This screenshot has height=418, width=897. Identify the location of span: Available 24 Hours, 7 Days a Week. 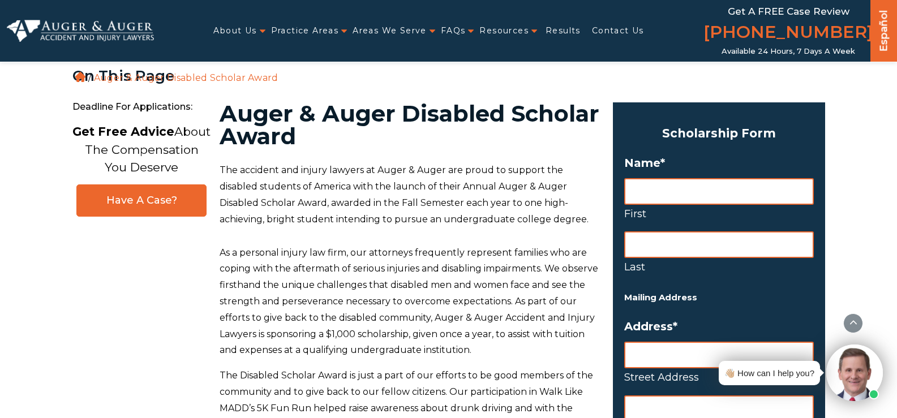
(788, 51).